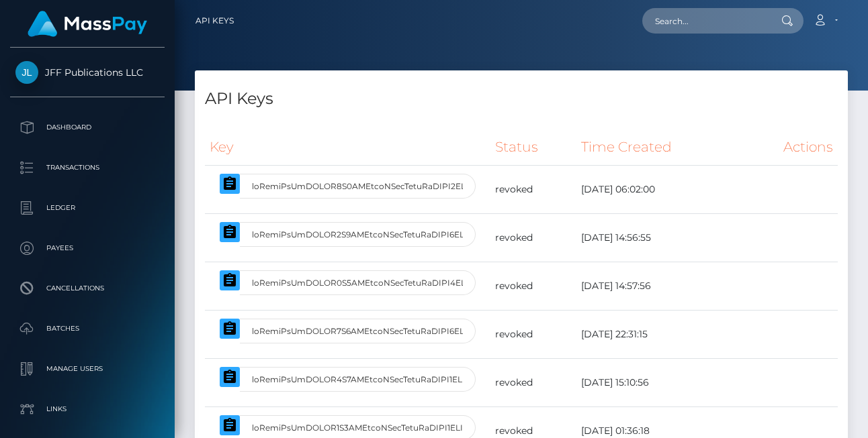  Describe the element at coordinates (87, 128) in the screenshot. I see `p: Dashboard` at that location.